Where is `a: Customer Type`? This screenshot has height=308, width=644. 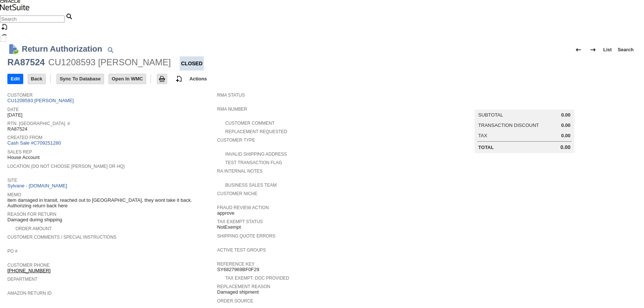 a: Customer Type is located at coordinates (236, 140).